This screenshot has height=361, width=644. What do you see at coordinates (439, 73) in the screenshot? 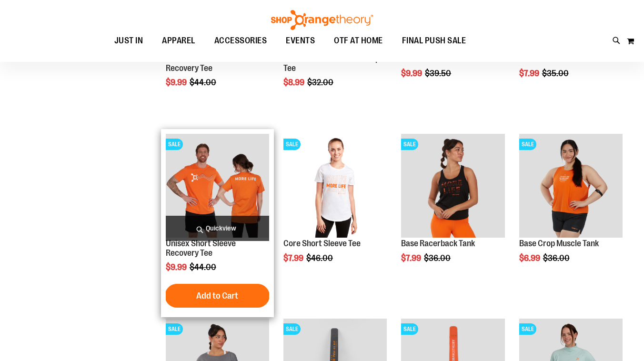
I see `span: $39.50` at bounding box center [439, 73].